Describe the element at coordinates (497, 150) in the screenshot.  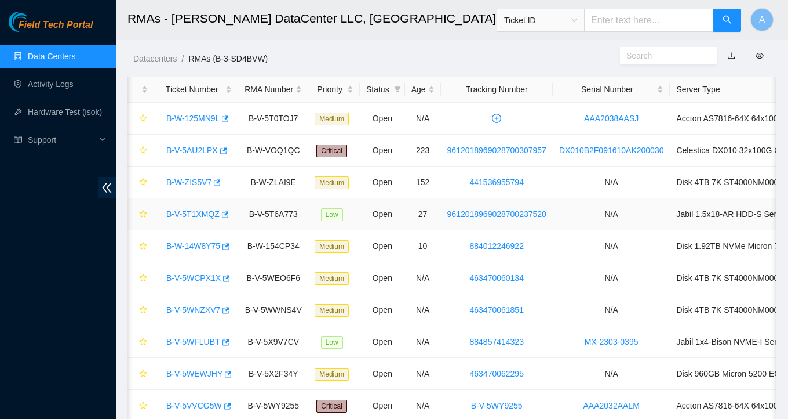
I see `a: 9612018969028700307957` at that location.